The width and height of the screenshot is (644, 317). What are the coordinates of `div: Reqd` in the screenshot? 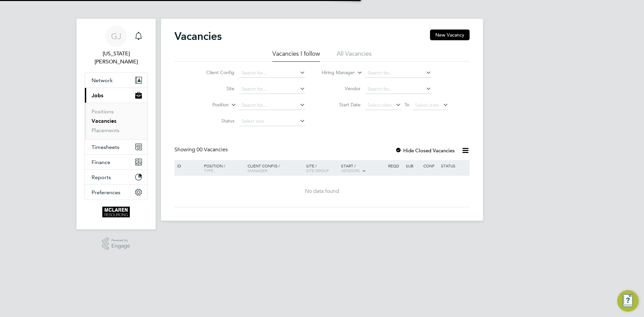 It's located at (395, 166).